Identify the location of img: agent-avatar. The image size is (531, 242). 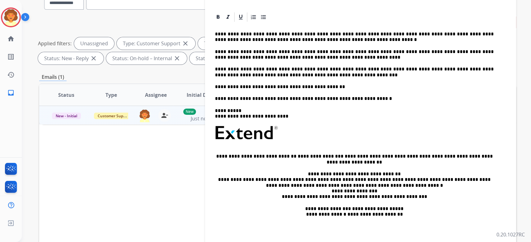
(145, 116).